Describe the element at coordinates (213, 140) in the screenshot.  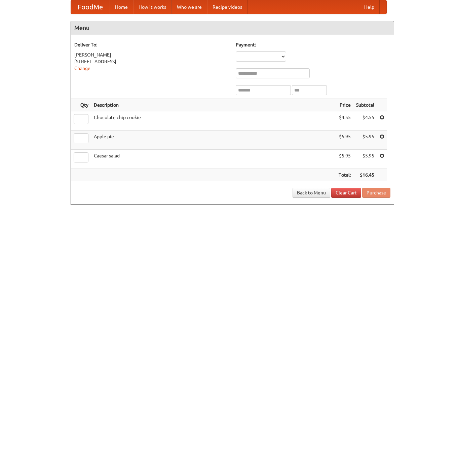
I see `td: Apple pie` at that location.